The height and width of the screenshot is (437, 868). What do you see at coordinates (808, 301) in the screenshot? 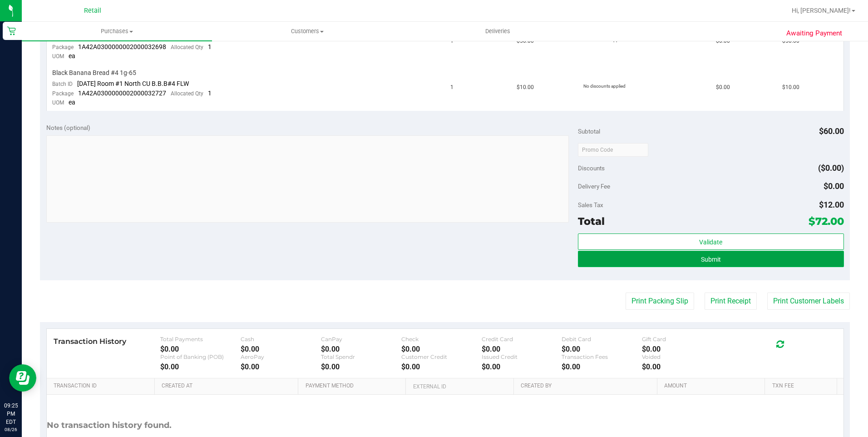
I see `button: Print Customer Labels` at bounding box center [808, 301].